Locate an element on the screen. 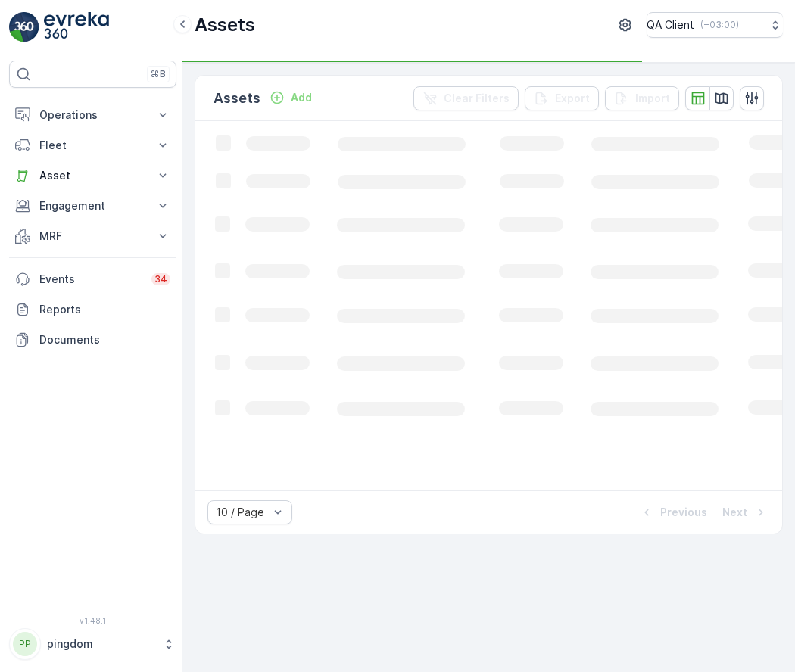 The height and width of the screenshot is (672, 795). p: Export is located at coordinates (573, 99).